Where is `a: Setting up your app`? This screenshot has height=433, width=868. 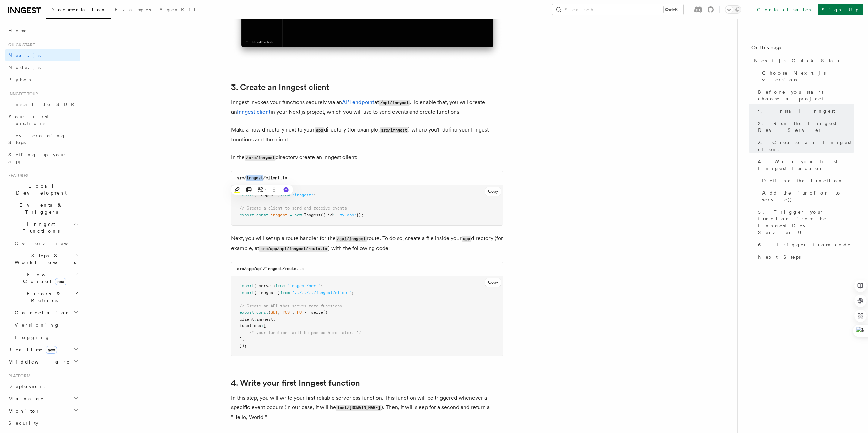 a: Setting up your app is located at coordinates (42, 158).